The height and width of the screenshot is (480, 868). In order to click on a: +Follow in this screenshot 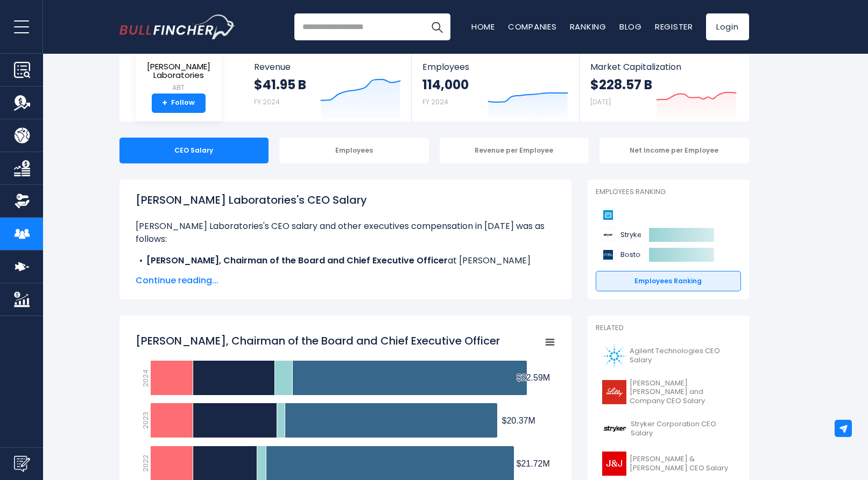, I will do `click(179, 103)`.